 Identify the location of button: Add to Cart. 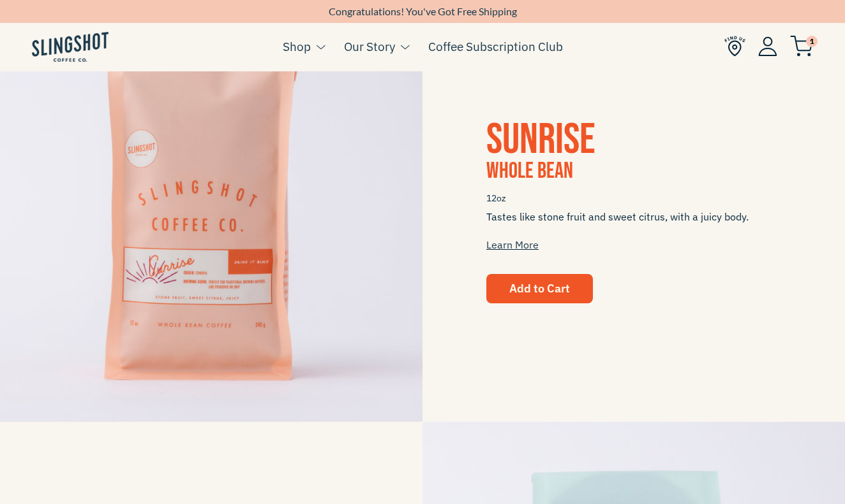
(539, 289).